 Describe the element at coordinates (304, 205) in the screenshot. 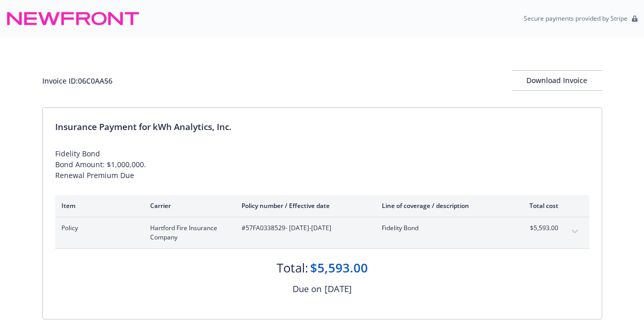

I see `div: Policy number / Effective date` at that location.